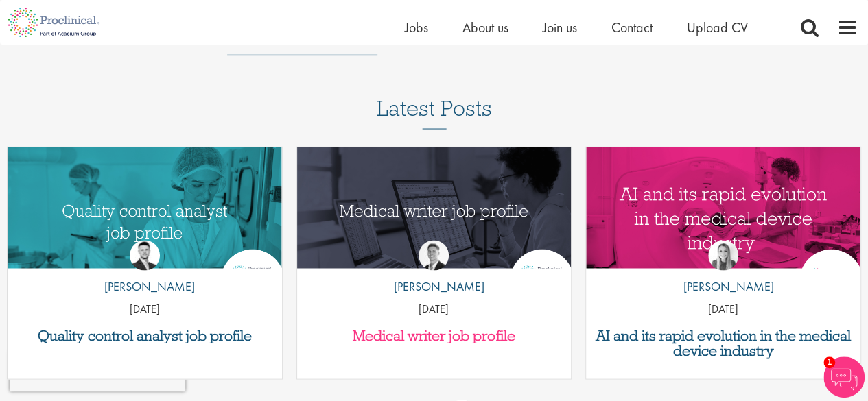 Image resolution: width=868 pixels, height=401 pixels. Describe the element at coordinates (724, 255) in the screenshot. I see `img: Hannah Burke` at that location.